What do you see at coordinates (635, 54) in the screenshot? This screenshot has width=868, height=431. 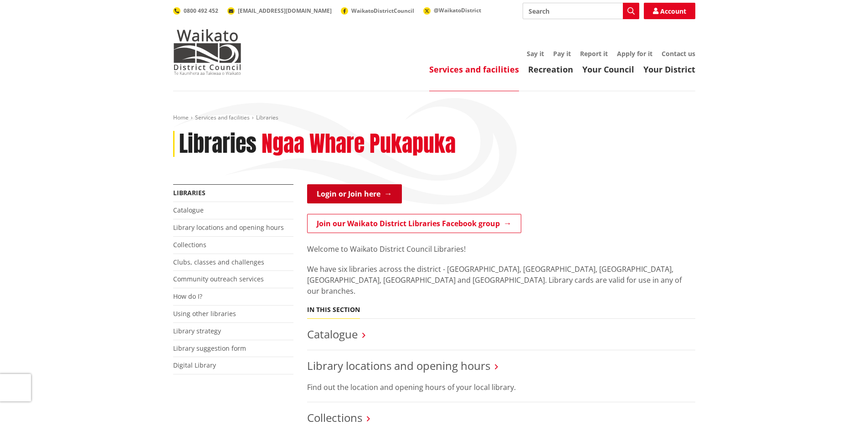 I see `a: Apply for it` at bounding box center [635, 54].